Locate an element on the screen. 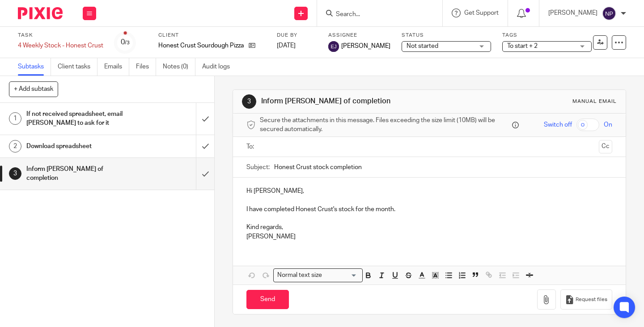  label: Subject: is located at coordinates (258, 167).